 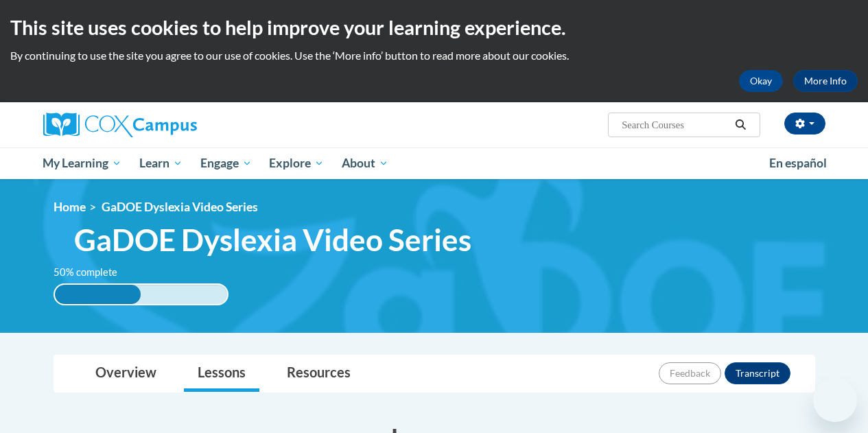 What do you see at coordinates (296, 163) in the screenshot?
I see `a: Explore` at bounding box center [296, 163].